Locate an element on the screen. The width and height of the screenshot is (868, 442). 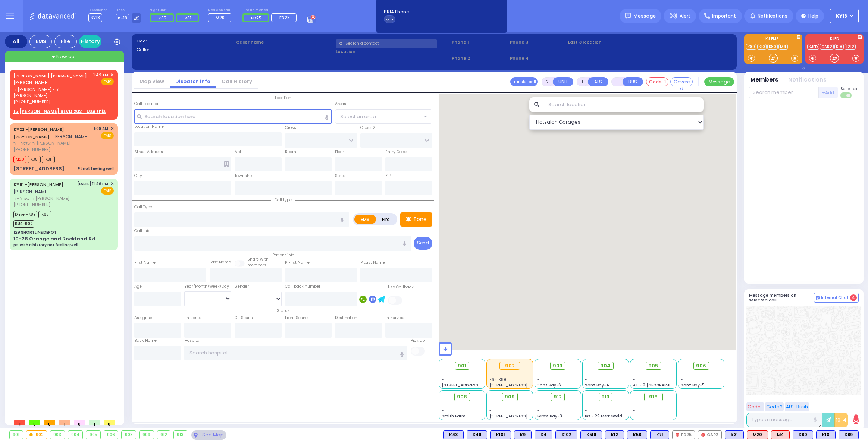
a: KJFD is located at coordinates (813, 47).